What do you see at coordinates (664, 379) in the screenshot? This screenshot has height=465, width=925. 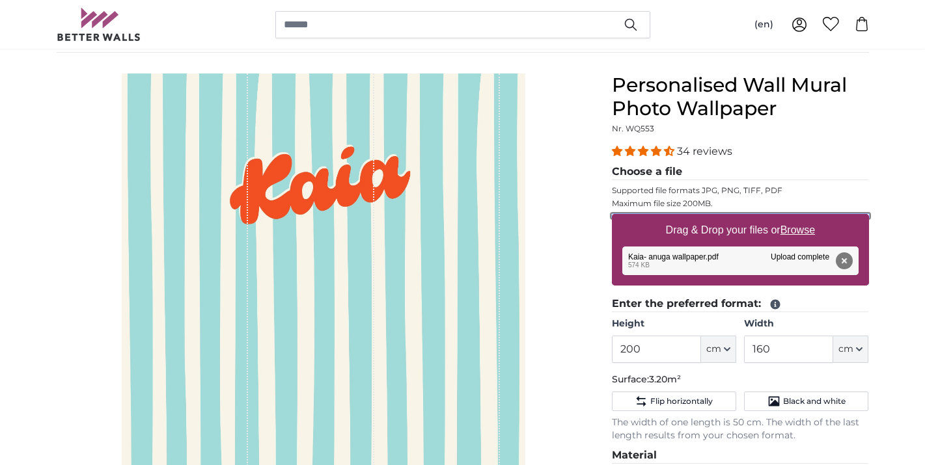 I see `span: 3.20m²` at bounding box center [664, 379].